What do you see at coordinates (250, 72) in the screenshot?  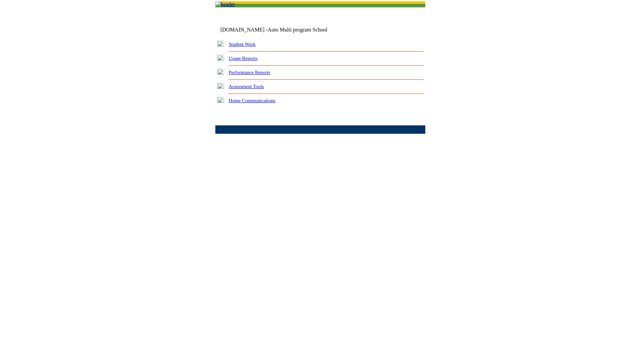 I see `a: Performance Reports` at bounding box center [250, 72].